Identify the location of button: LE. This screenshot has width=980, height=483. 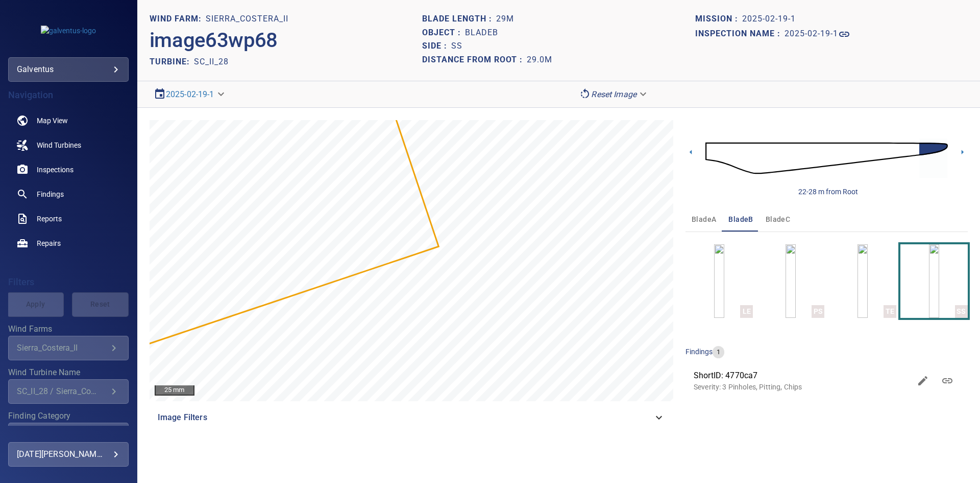
(719, 281).